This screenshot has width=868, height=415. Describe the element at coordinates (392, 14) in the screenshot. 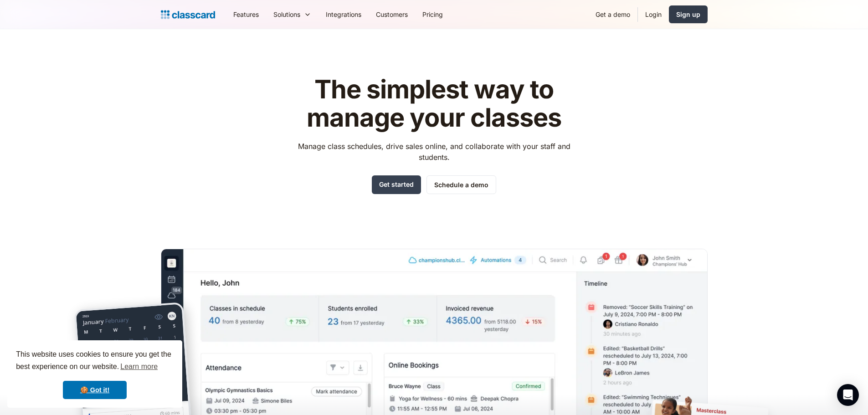

I see `a: Customers` at that location.